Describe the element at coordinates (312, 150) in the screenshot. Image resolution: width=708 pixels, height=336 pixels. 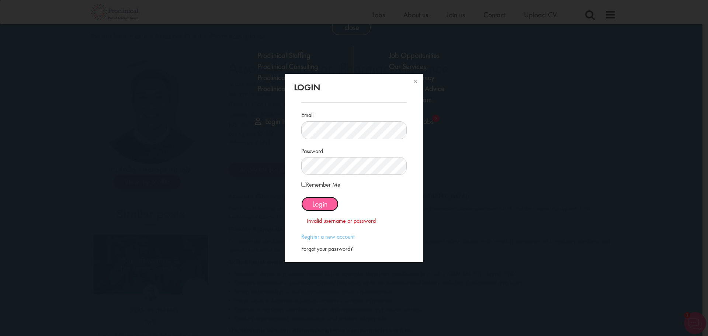
I see `label: Password` at that location.